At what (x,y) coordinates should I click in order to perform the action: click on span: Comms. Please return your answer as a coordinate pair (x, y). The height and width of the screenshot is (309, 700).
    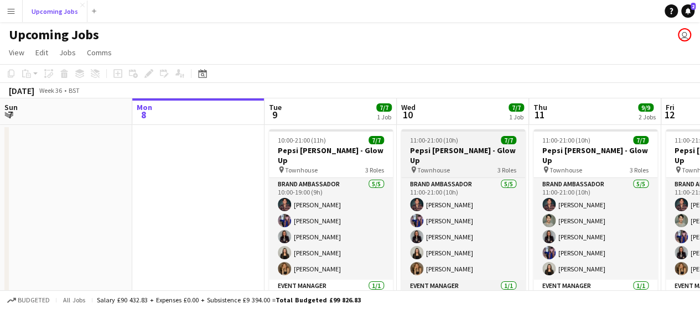
    Looking at the image, I should click on (99, 53).